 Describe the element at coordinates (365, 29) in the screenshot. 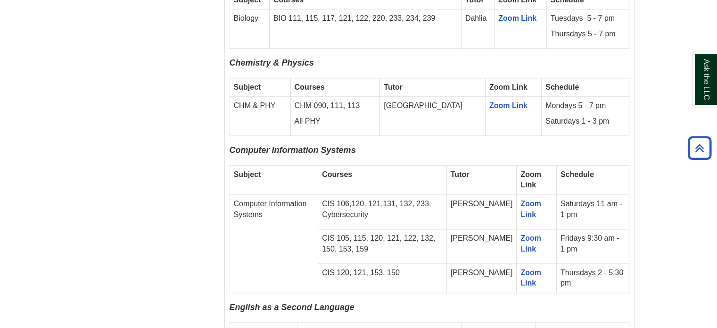

I see `td: BIO 111, 115, 117, 121, 122, 220, 233, 234, 239` at that location.